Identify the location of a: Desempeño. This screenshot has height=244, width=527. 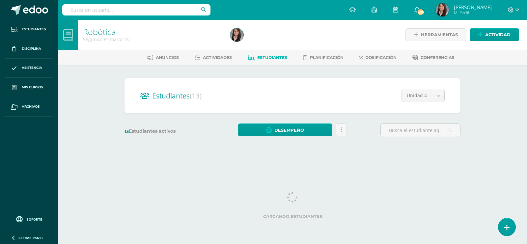
(285, 130).